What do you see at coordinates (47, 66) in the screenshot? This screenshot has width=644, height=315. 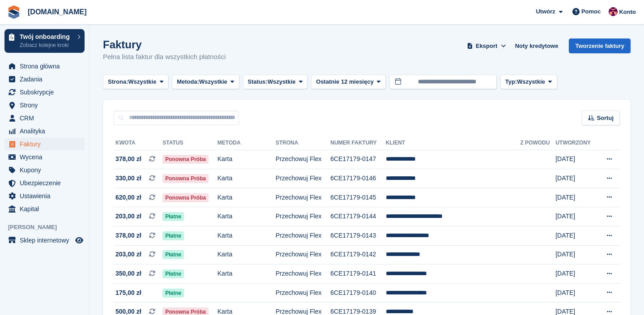 I see `span: Strona główna` at bounding box center [47, 66].